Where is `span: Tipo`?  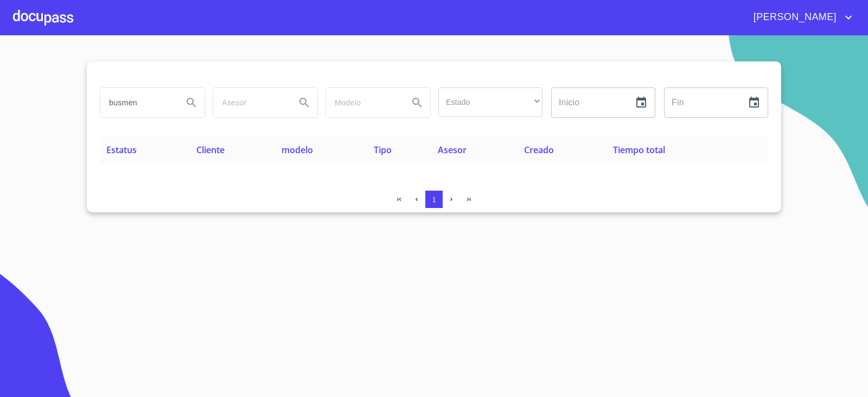 span: Tipo is located at coordinates (382, 150).